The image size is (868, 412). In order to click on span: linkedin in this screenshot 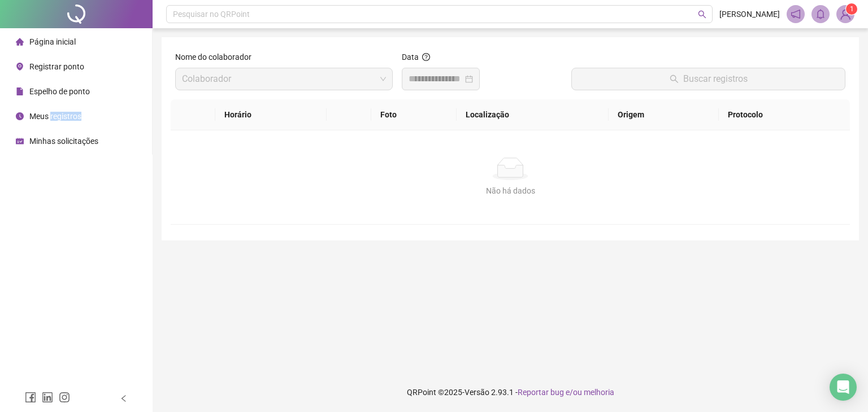, I will do `click(48, 398)`.